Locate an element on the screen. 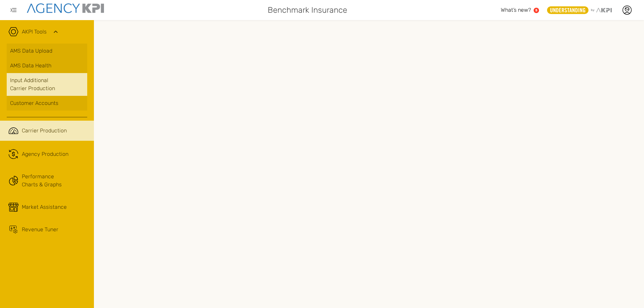 Image resolution: width=644 pixels, height=308 pixels. a: Input AdditionalCarrier Production is located at coordinates (47, 85).